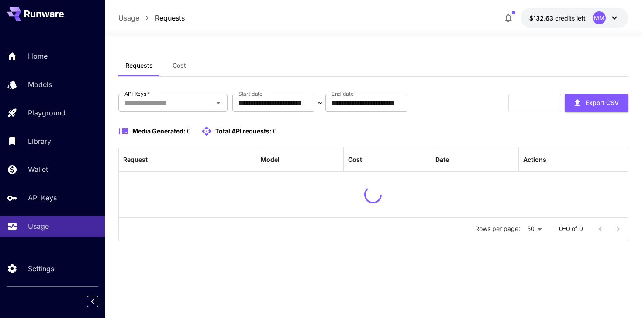 This screenshot has width=642, height=318. What do you see at coordinates (42, 197) in the screenshot?
I see `p: API Keys` at bounding box center [42, 197].